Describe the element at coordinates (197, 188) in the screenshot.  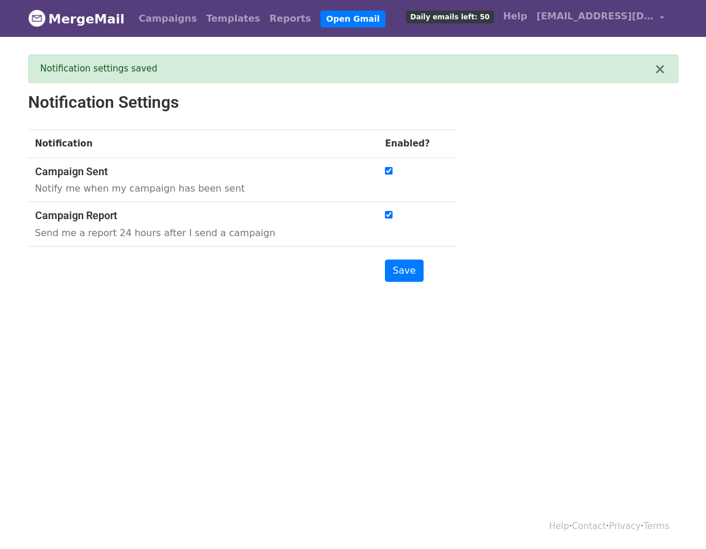
I see `p: Notify me when my campaign has been sent` at that location.